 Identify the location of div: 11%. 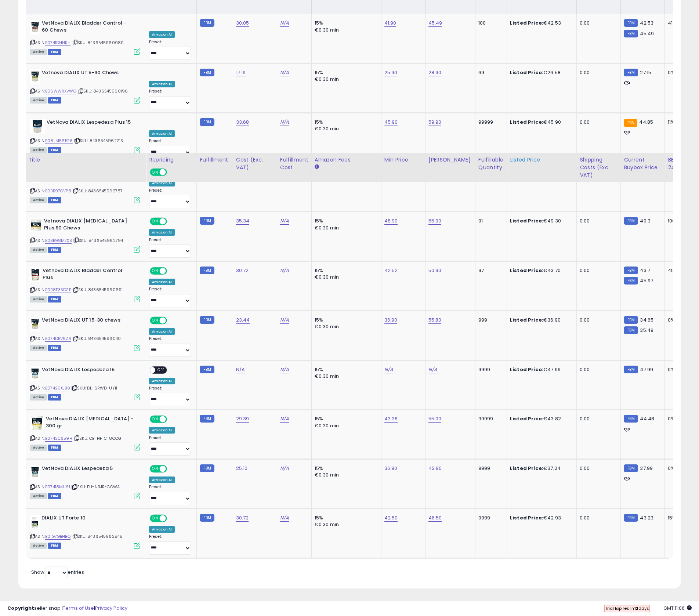
(680, 122).